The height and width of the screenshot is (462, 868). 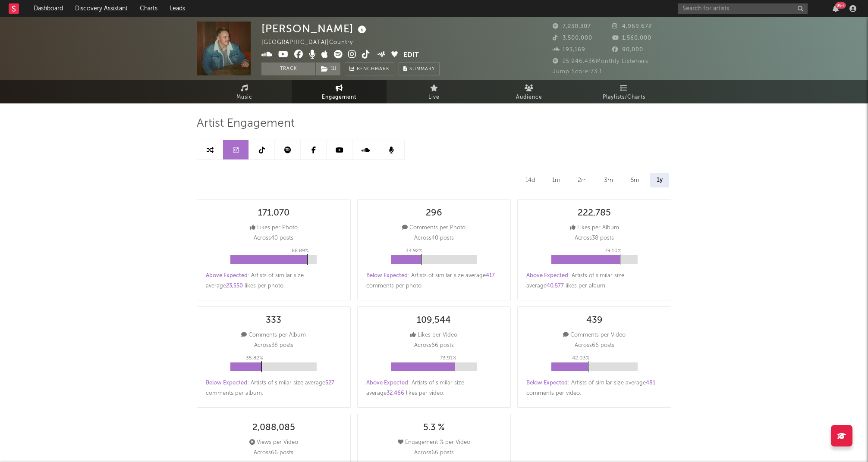 What do you see at coordinates (244, 92) in the screenshot?
I see `a: Music` at bounding box center [244, 92].